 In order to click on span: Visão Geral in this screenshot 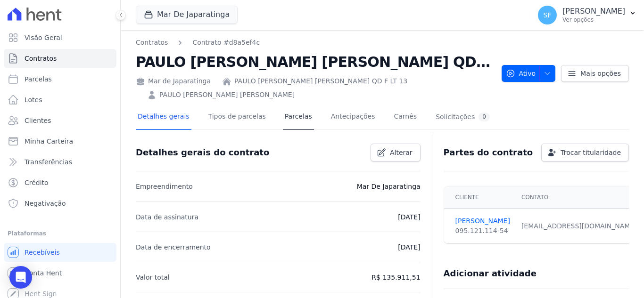, I will do `click(43, 38)`.